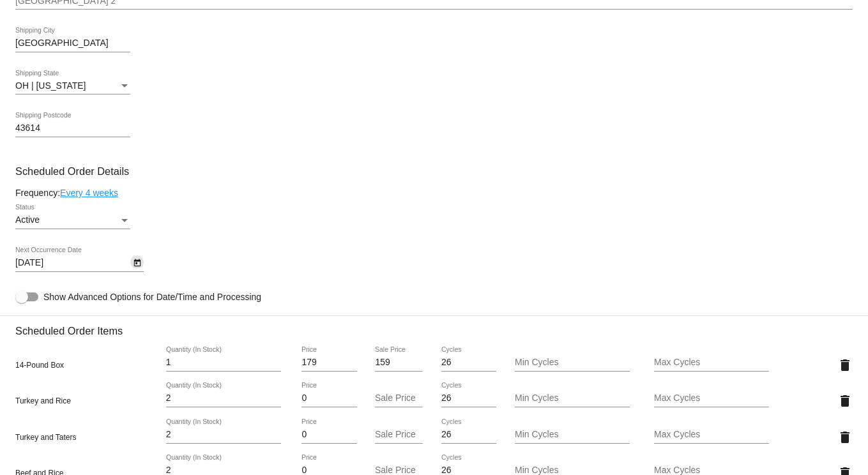 This screenshot has width=868, height=475. What do you see at coordinates (434, 171) in the screenshot?
I see `h3: Scheduled Order Details` at bounding box center [434, 171].